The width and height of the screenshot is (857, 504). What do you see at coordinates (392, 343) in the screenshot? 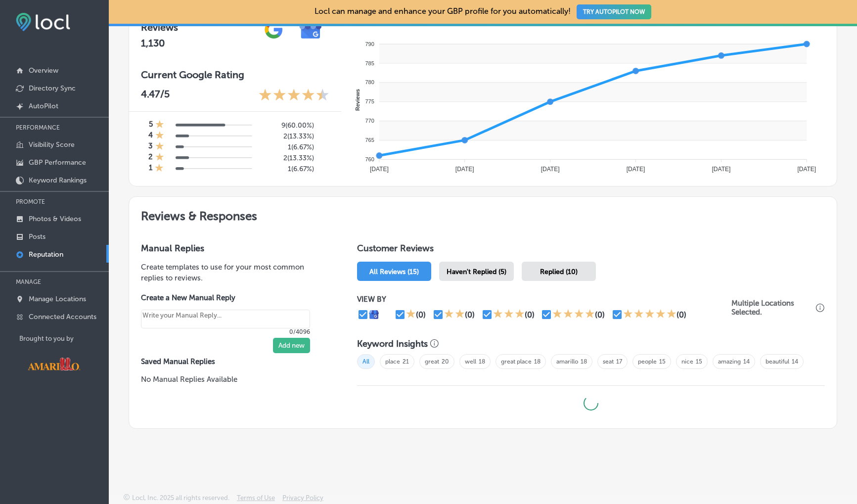
I see `h3: Keyword Insights` at bounding box center [392, 343].